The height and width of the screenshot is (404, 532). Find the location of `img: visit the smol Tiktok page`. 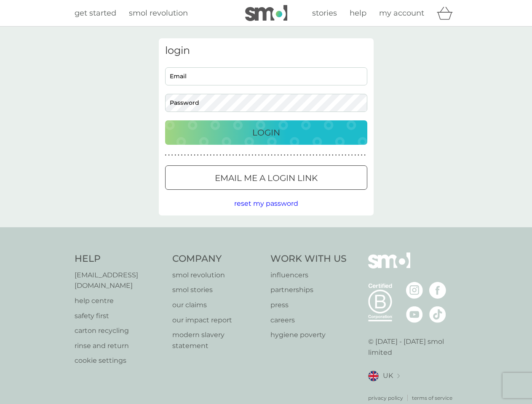

img: visit the smol Tiktok page is located at coordinates (437, 315).